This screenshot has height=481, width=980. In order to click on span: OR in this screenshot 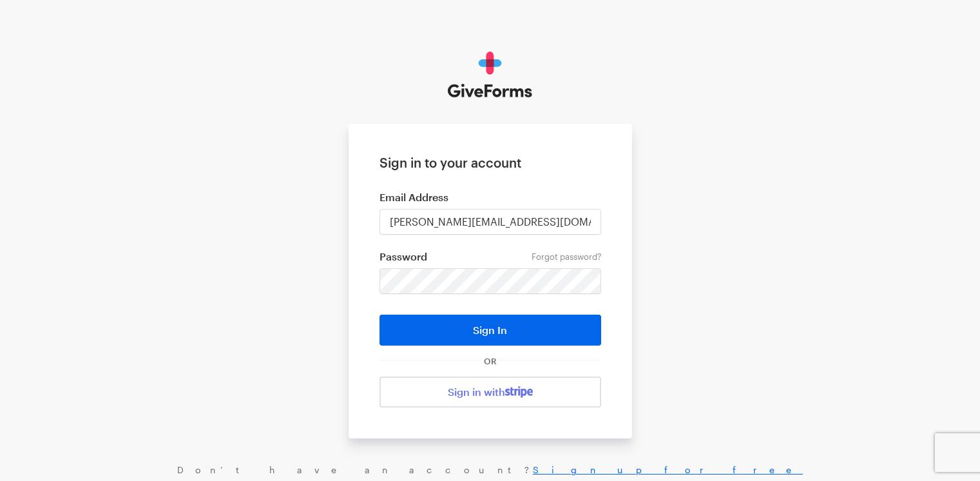, I will do `click(490, 361)`.